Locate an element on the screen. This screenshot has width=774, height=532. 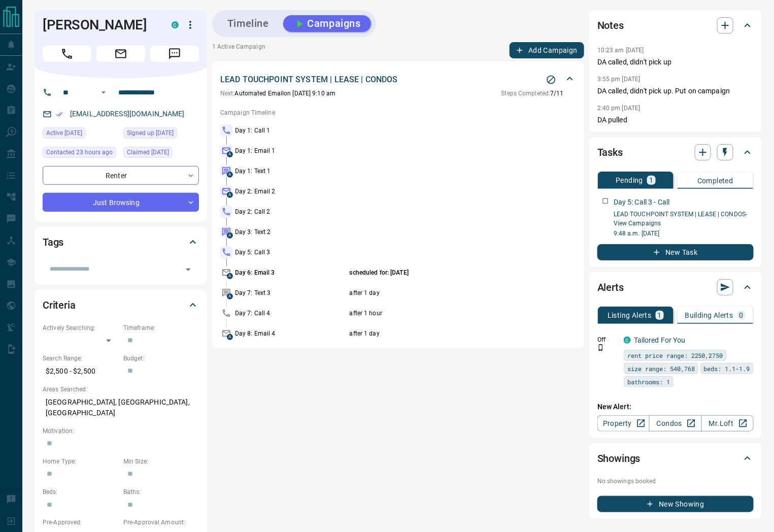
p: Beds: is located at coordinates (80, 491).